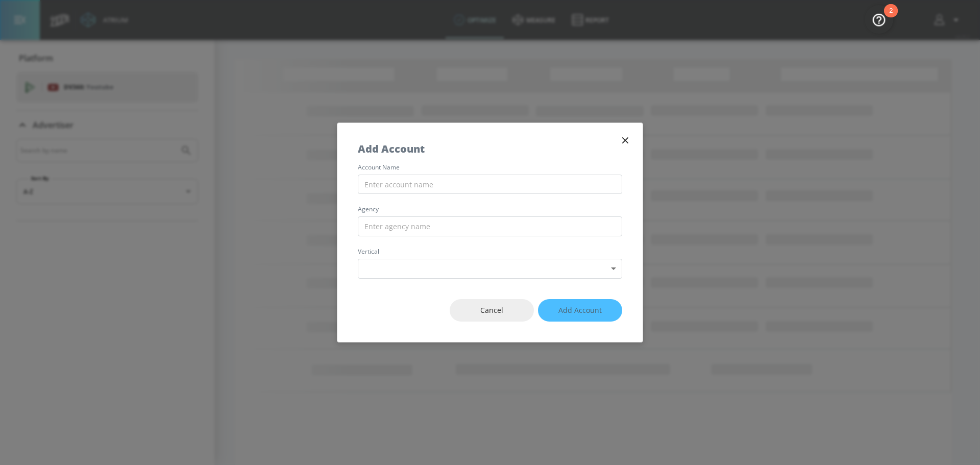 The width and height of the screenshot is (980, 465). Describe the element at coordinates (879, 20) in the screenshot. I see `button: Open Resource Center, 2 new notifications` at that location.